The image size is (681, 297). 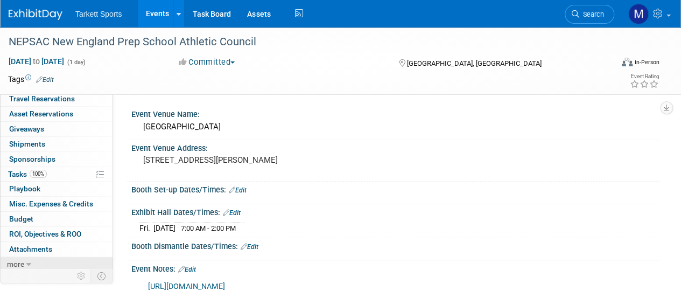 I want to click on img: ExhibitDay, so click(x=36, y=15).